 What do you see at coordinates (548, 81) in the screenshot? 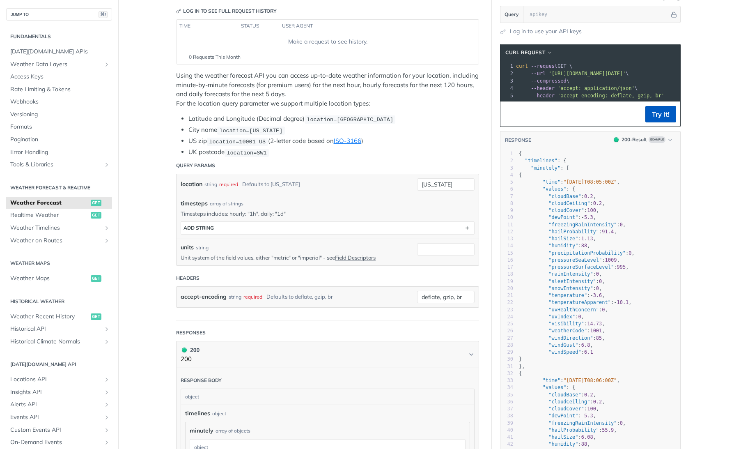
I see `span: --compressed` at bounding box center [548, 81].